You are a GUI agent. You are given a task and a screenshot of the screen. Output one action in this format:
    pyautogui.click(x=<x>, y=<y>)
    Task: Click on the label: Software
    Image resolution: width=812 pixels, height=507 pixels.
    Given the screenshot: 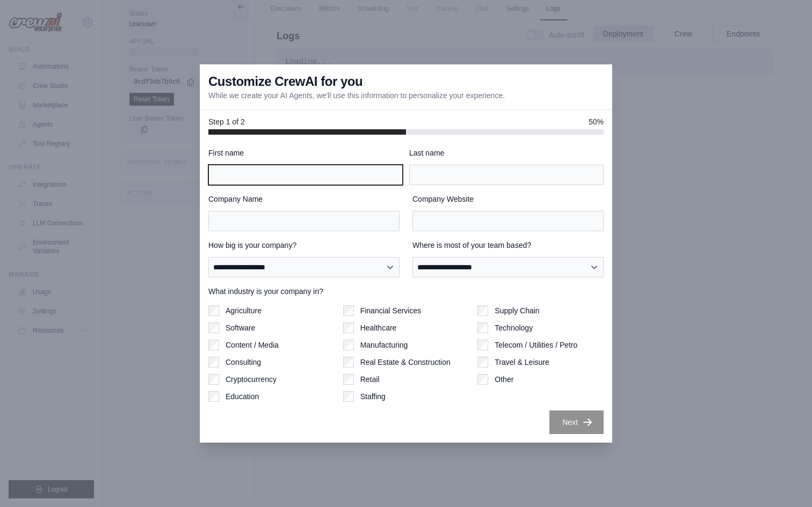 What is the action you would take?
    pyautogui.click(x=240, y=328)
    